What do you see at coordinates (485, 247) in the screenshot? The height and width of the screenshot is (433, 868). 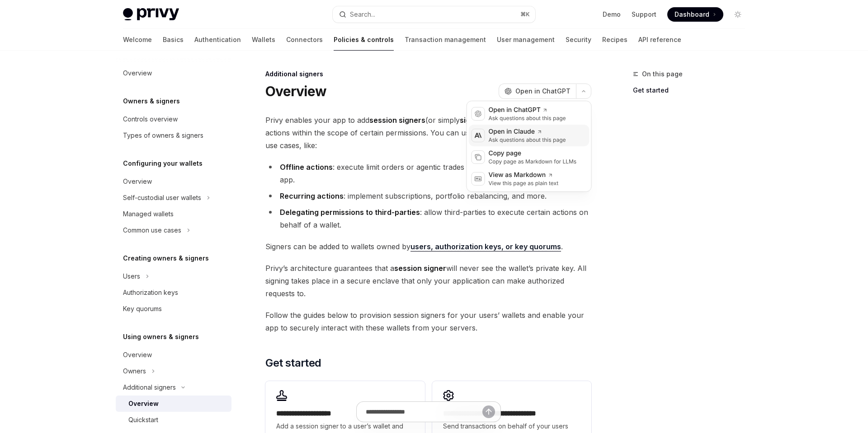 I see `a: users, authorization keys, or key quorums` at bounding box center [485, 247].